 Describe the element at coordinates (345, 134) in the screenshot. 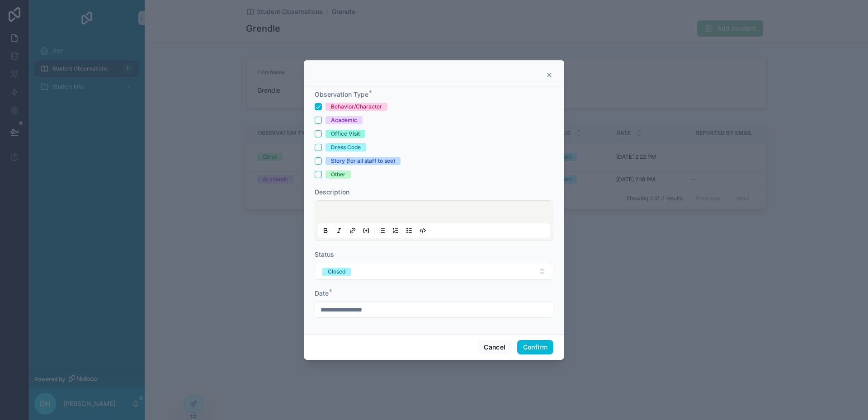

I see `div: Office Visit` at that location.